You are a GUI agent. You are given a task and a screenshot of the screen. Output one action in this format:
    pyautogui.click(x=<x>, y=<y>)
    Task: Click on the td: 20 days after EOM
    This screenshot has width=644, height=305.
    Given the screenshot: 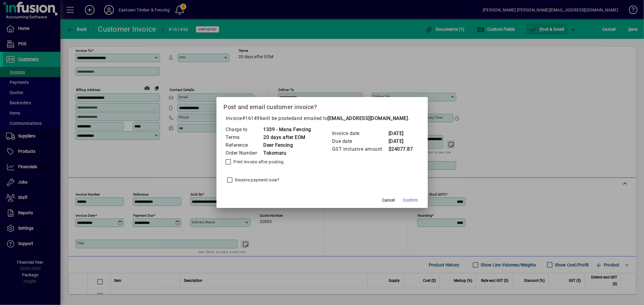 What is the action you would take?
    pyautogui.click(x=287, y=138)
    